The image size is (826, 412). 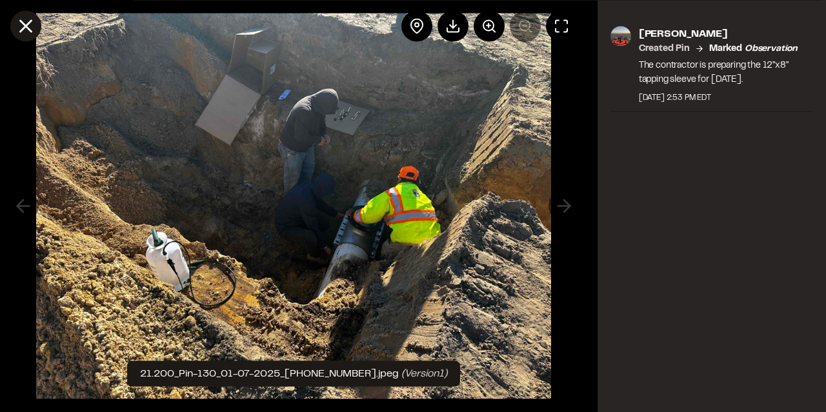 I want to click on p: Created Pin, so click(x=664, y=48).